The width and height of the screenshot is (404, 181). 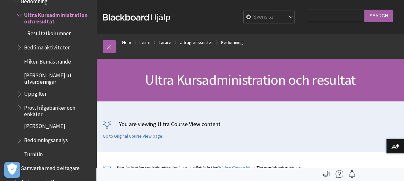 I want to click on span: Fliken Bemästrande, so click(x=47, y=60).